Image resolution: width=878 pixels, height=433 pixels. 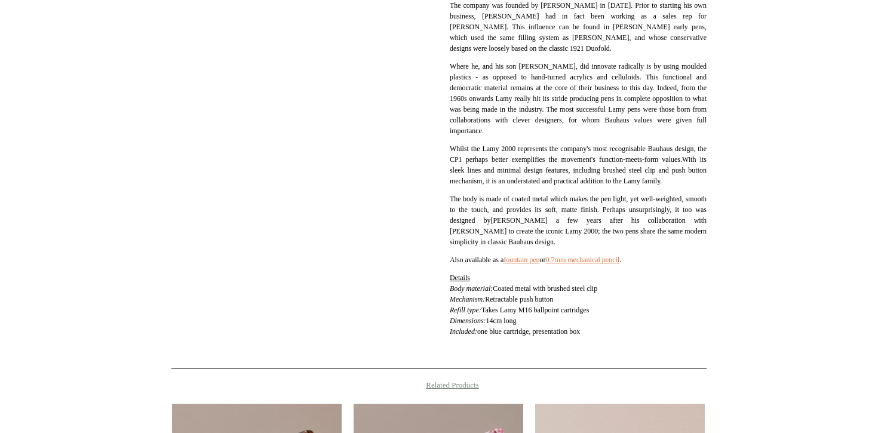 I want to click on span: Retractable push button Takes Lamy M16 ballpoint cartridges 14cm long one blue cartridge, present..., so click(x=519, y=315).